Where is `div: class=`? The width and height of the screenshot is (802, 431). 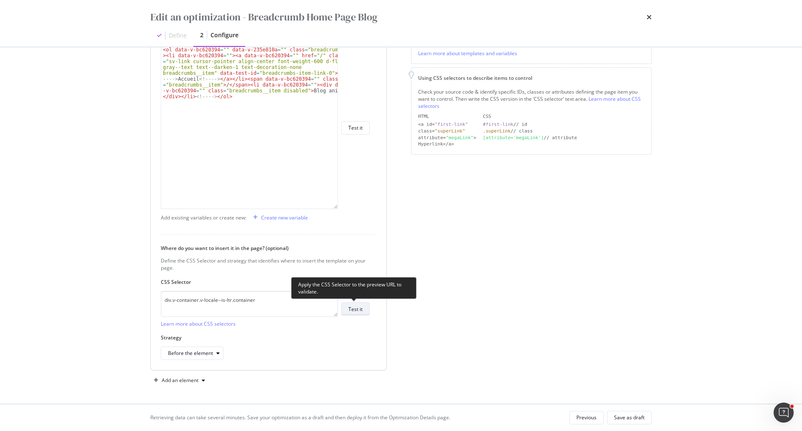 div: class= is located at coordinates (447, 131).